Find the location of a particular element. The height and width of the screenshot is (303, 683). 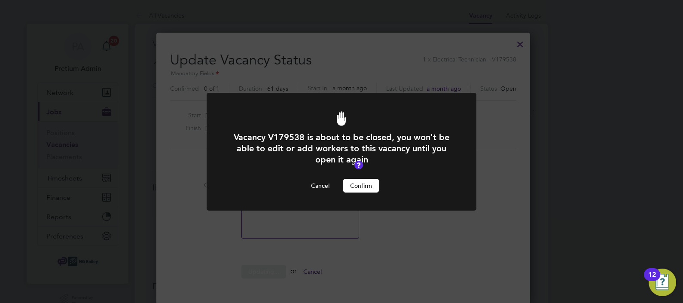

div: 12 is located at coordinates (652, 280).